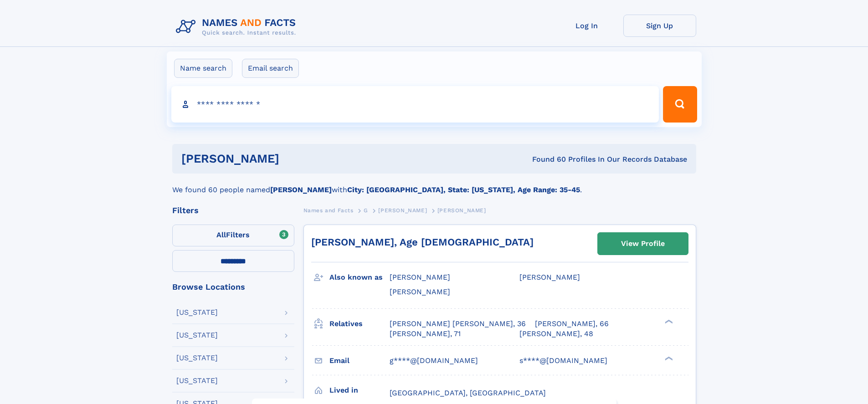 Image resolution: width=868 pixels, height=404 pixels. What do you see at coordinates (434, 184) in the screenshot?
I see `div: We found 60 people named with .` at bounding box center [434, 184].